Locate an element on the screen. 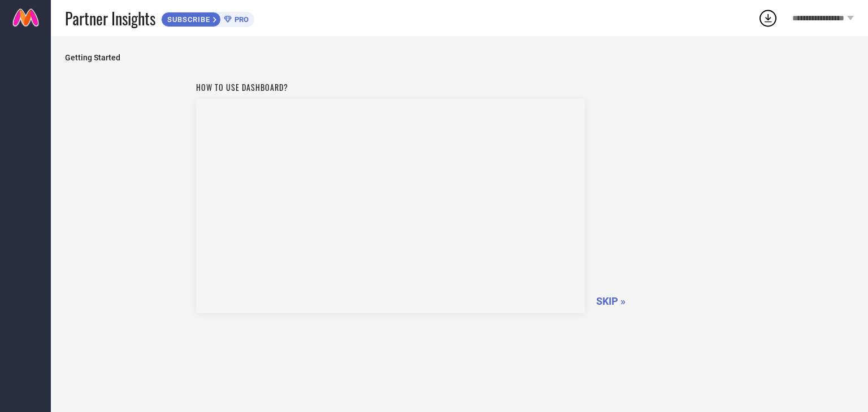 This screenshot has height=412, width=868. span: Partner Insights is located at coordinates (110, 18).